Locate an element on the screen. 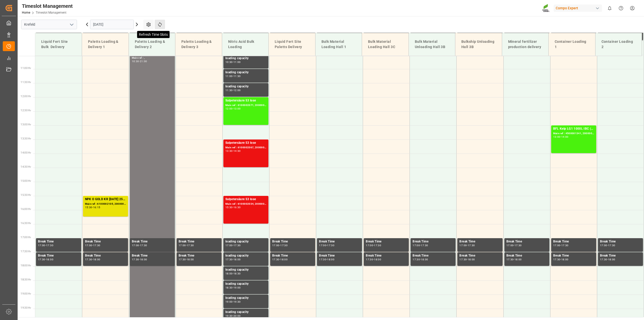 Image resolution: width=644 pixels, height=320 pixels. img: Screenshot%202023-09-29%20at%2010.02.21.png_1712312052.png is located at coordinates (546, 8).